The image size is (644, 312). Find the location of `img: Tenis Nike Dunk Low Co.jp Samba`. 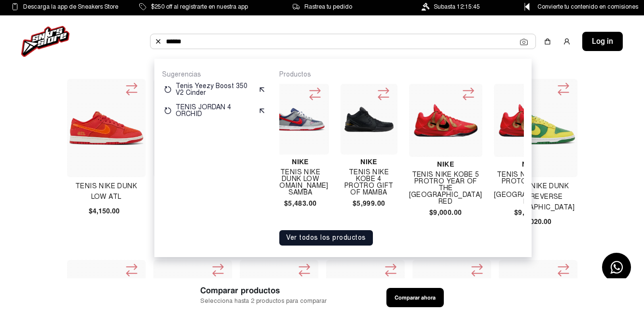

img: Tenis Nike Dunk Low Co.jp Samba is located at coordinates (301, 119).